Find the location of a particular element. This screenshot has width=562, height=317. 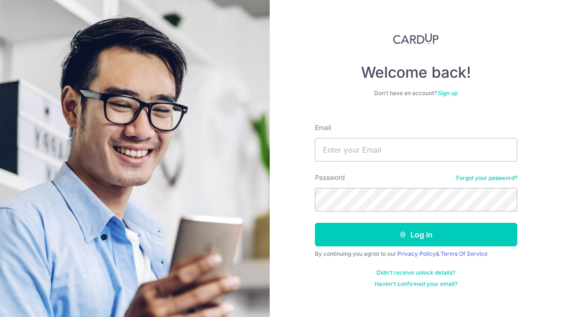

a: Privacy Policy is located at coordinates (417, 253).